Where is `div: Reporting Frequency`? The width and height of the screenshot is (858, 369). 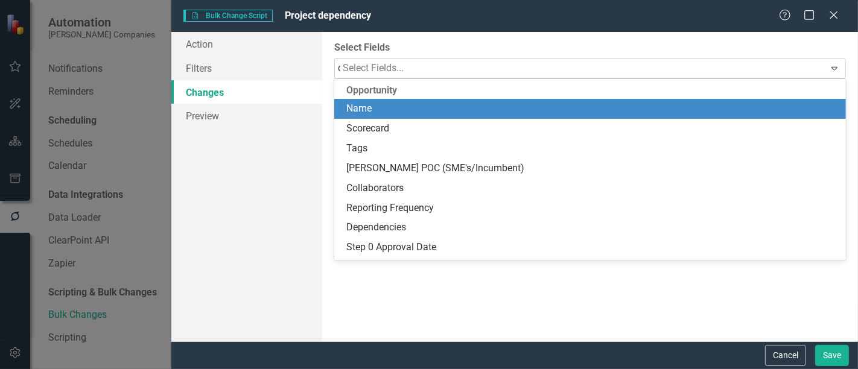 div: Reporting Frequency is located at coordinates (593, 208).